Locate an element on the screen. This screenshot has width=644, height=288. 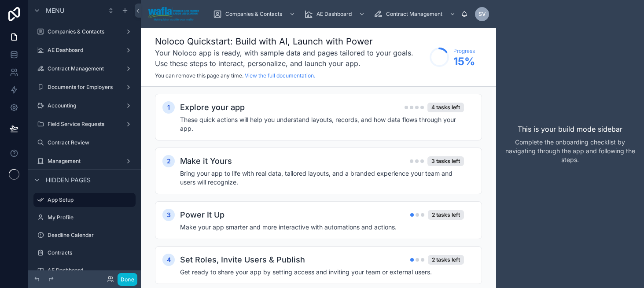
h4: These quick actions will help you understand layouts, records, and how data flows through your app. is located at coordinates (322, 124).